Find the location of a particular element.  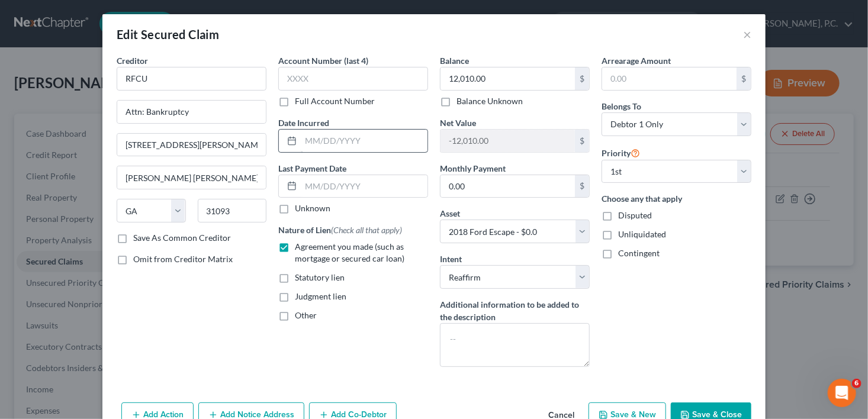

span: Judgment lien is located at coordinates (320, 296).